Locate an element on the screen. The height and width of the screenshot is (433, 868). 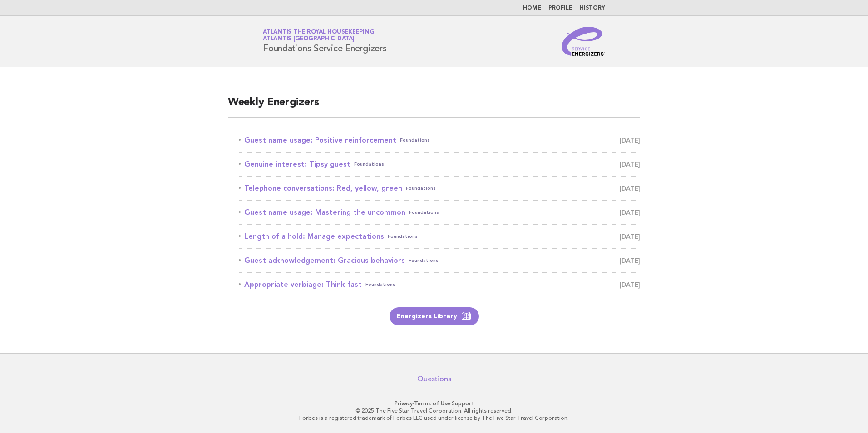
a: Privacy is located at coordinates (404, 404).